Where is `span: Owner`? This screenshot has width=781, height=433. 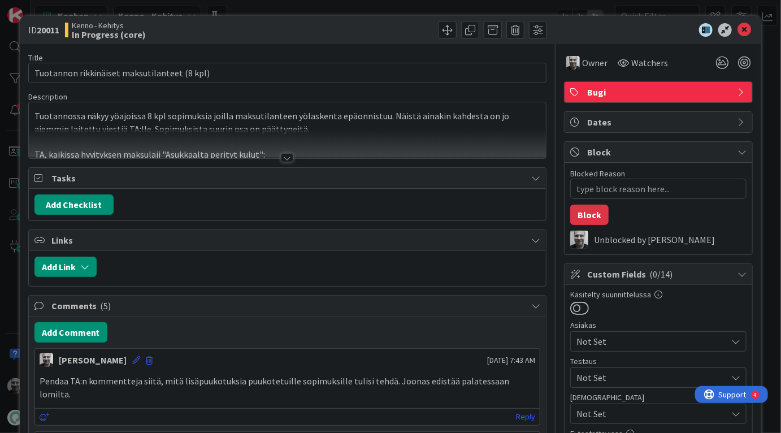
span: Owner is located at coordinates (595, 63).